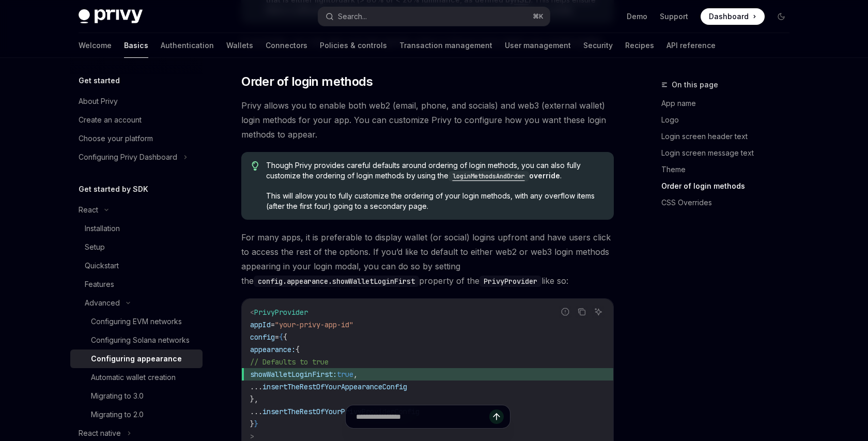  What do you see at coordinates (137, 247) in the screenshot?
I see `a: Setup` at bounding box center [137, 247].